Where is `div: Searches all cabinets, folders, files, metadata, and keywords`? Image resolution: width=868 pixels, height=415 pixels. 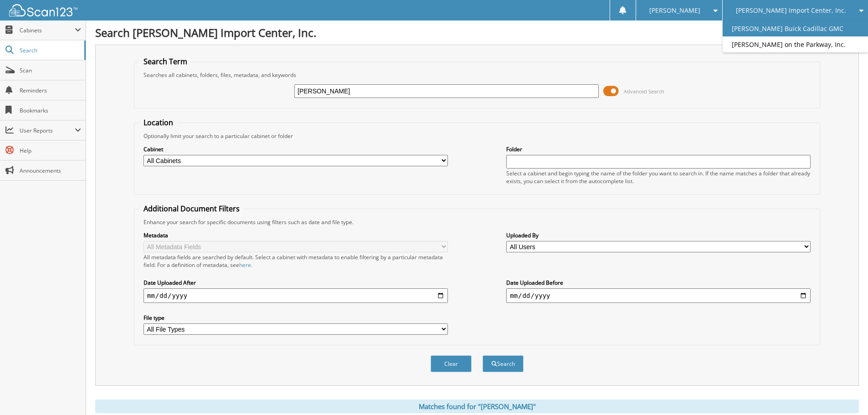
div: Searches all cabinets, folders, files, metadata, and keywords is located at coordinates (477, 75).